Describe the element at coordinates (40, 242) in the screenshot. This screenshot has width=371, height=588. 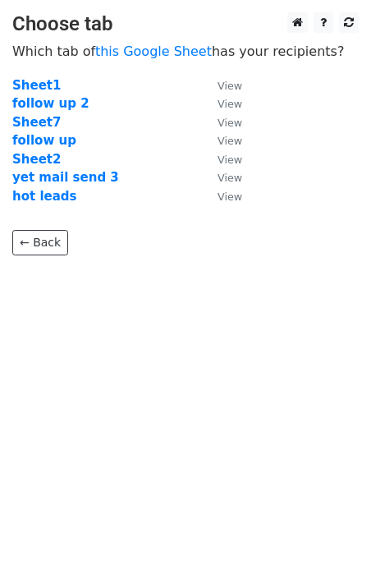
I see `a: ← Back` at that location.